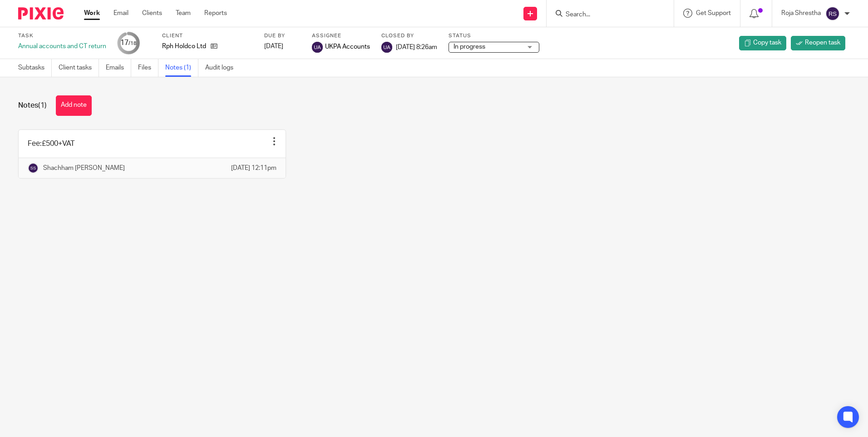  Describe the element at coordinates (801, 13) in the screenshot. I see `p: Roja Shrestha` at that location.